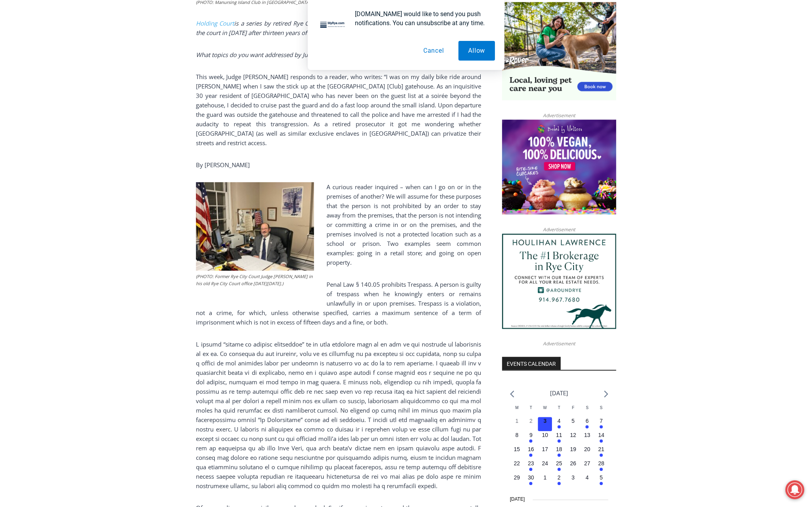  Describe the element at coordinates (587, 424) in the screenshot. I see `button: 6 Has events` at that location.